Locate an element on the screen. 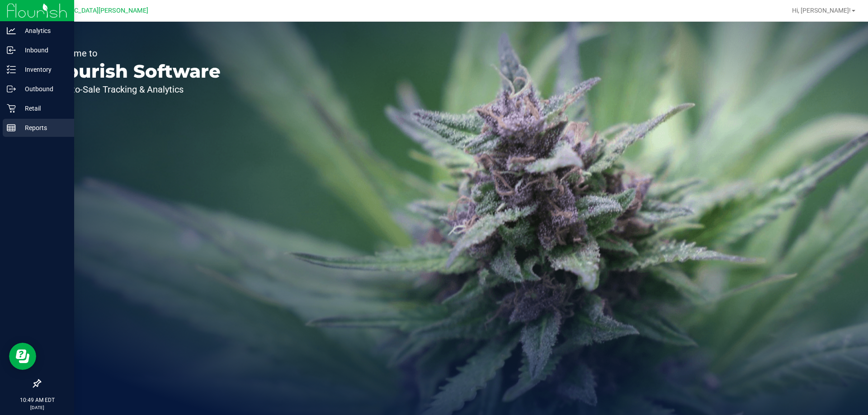  p: Outbound is located at coordinates (43, 89).